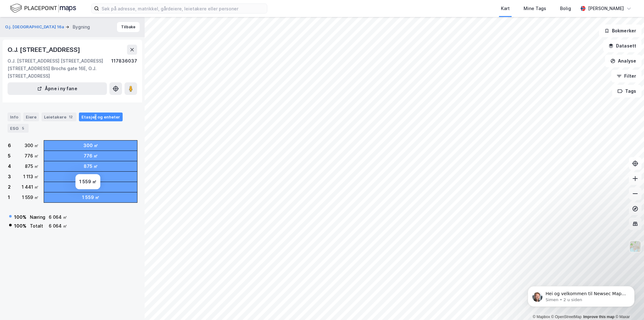  What do you see at coordinates (9, 166) in the screenshot?
I see `div: 4` at bounding box center [9, 166].